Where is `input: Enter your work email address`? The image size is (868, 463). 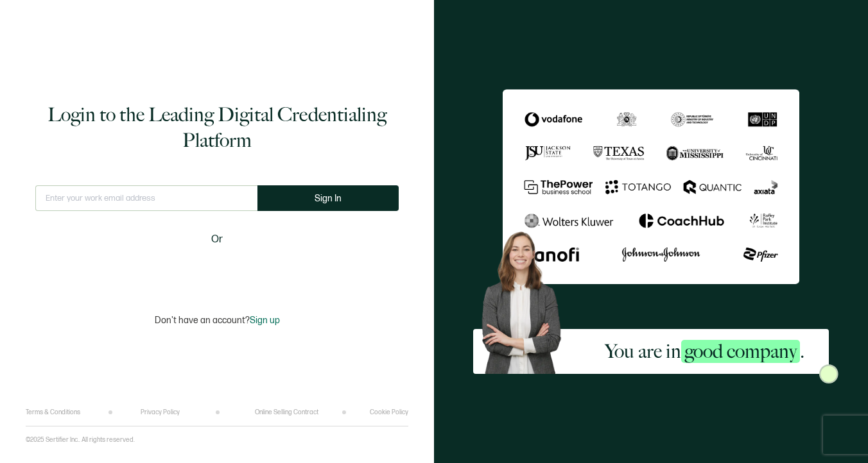
input: Enter your work email address is located at coordinates (147, 198).